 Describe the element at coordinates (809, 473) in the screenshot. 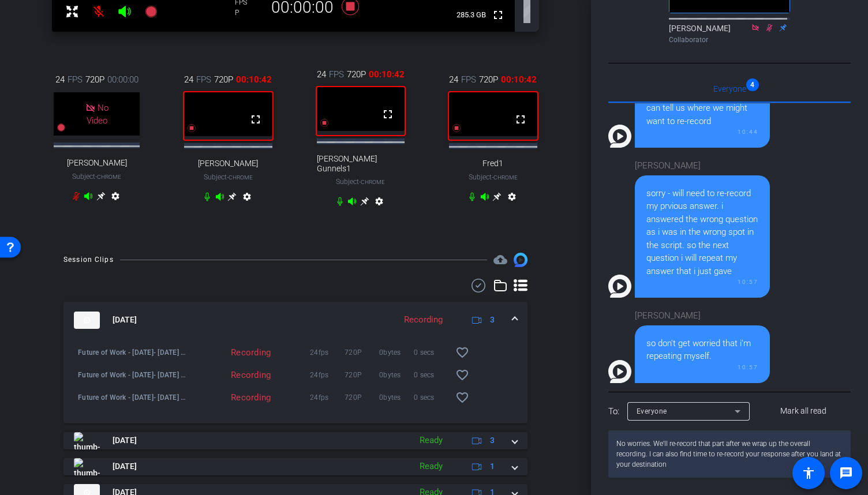

I see `mat-icon: accessibility` at that location.